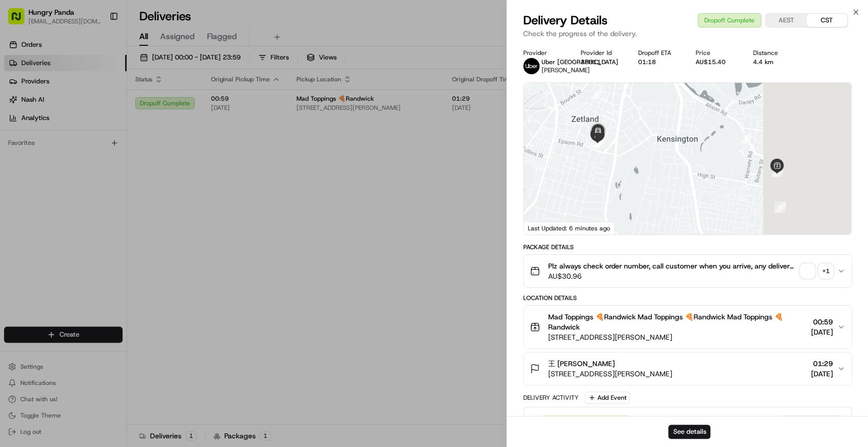  Describe the element at coordinates (98, 49) in the screenshot. I see `p: Welcome 👋` at that location.